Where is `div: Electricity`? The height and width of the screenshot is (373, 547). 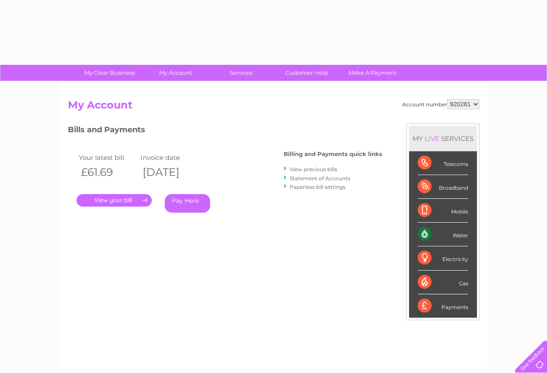
div: Electricity is located at coordinates (443, 258).